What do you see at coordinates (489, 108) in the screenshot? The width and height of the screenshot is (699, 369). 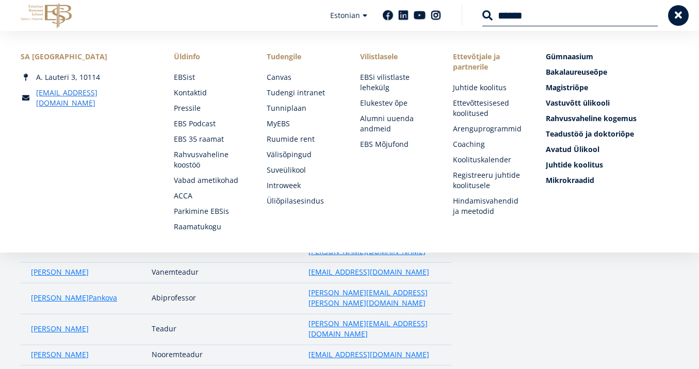 I see `a: Ettevõttesisesed koolitused` at bounding box center [489, 108].